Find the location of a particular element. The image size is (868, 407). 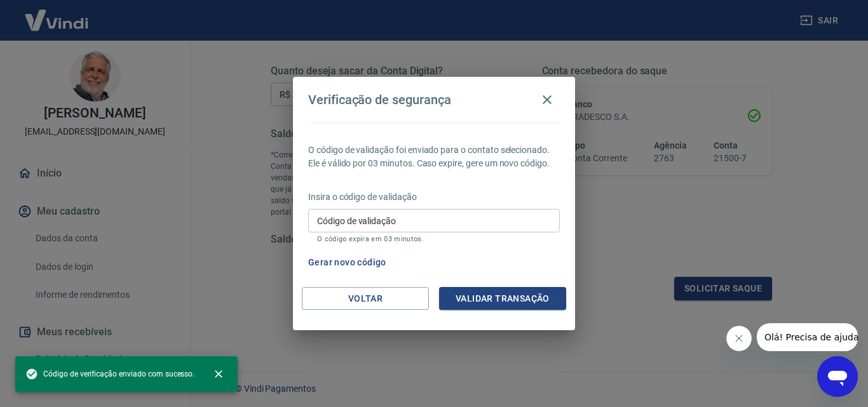

p: Insira o código de validação is located at coordinates (434, 197).